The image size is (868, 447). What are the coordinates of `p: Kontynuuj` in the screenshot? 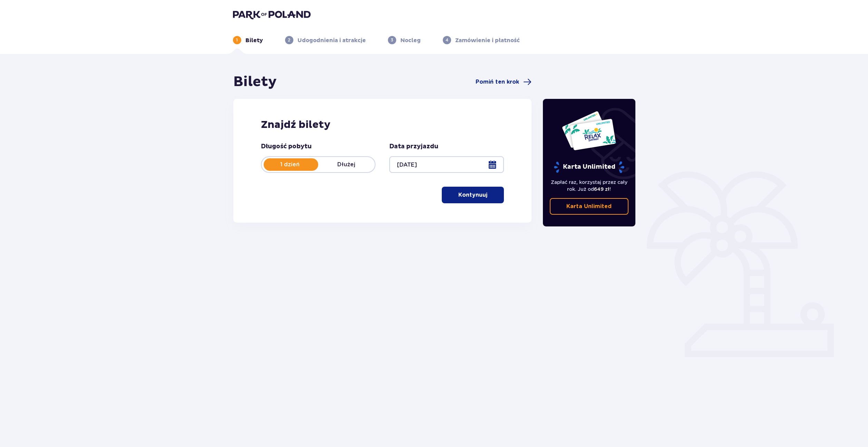 It's located at (473, 195).